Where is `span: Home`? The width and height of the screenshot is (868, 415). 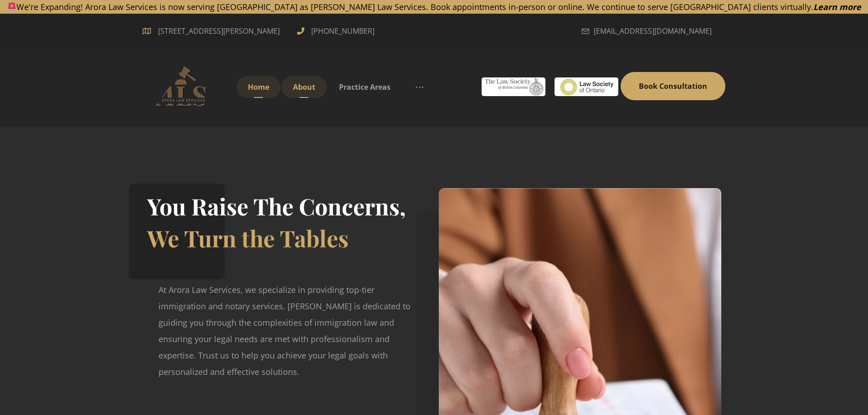 span: Home is located at coordinates (258, 87).